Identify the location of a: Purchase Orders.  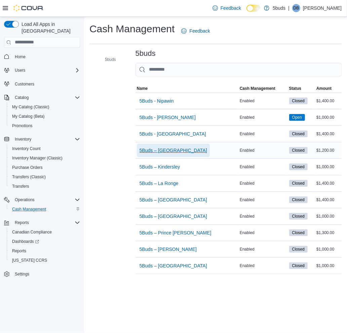
(27, 167).